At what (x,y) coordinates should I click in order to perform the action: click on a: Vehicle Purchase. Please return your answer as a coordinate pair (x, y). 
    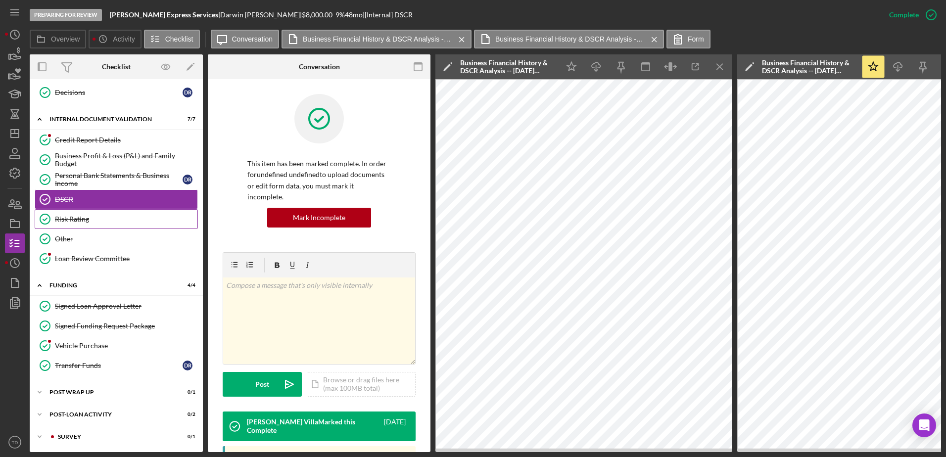
    Looking at the image, I should click on (116, 346).